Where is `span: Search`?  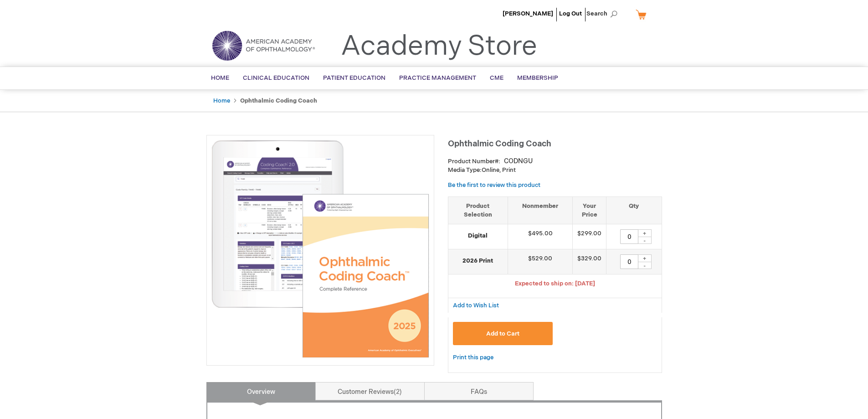 span: Search is located at coordinates (604, 14).